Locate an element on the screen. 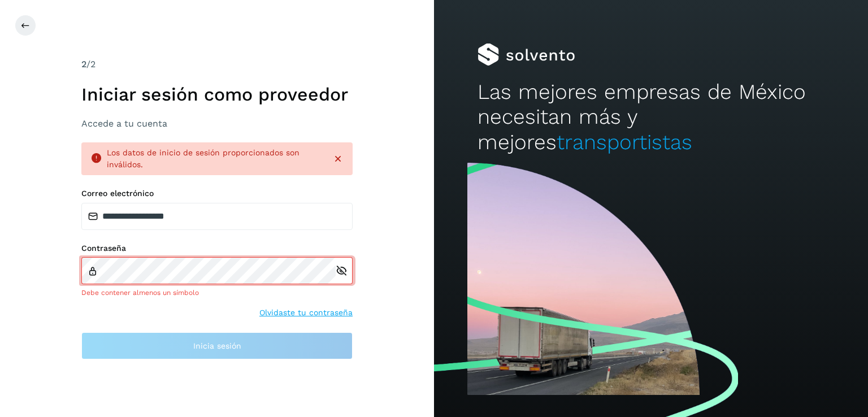 The image size is (868, 417). h1: Iniciar sesión como proveedor is located at coordinates (217, 94).